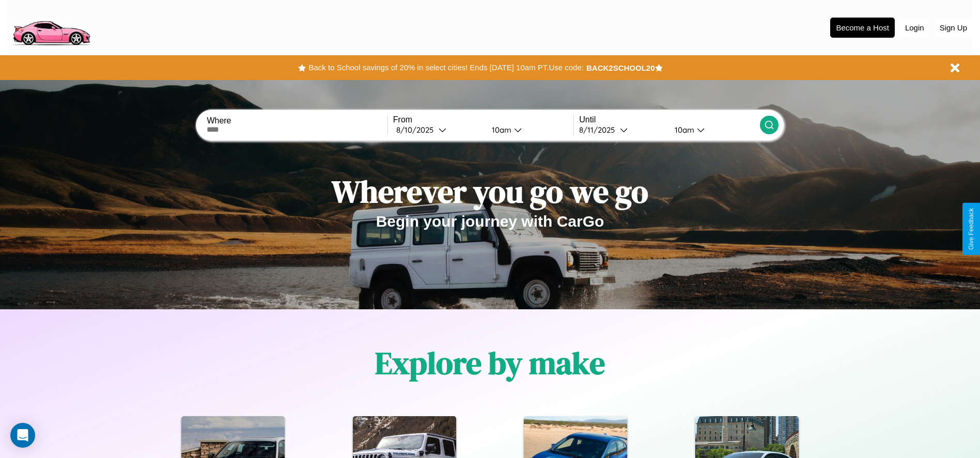  What do you see at coordinates (296, 121) in the screenshot?
I see `label: Where` at bounding box center [296, 121].